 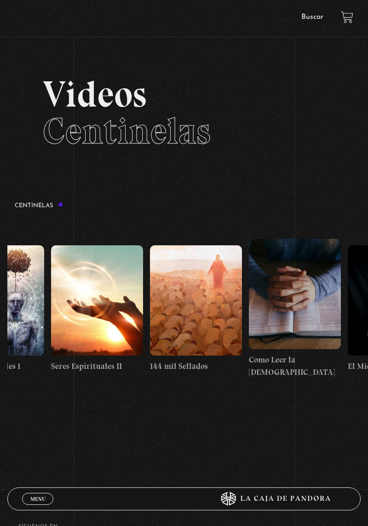 I want to click on h3: Centinelas, so click(x=39, y=206).